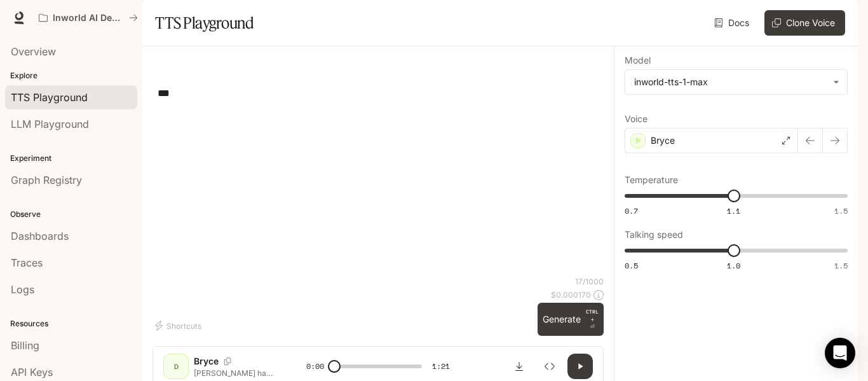  I want to click on p: Model, so click(637, 60).